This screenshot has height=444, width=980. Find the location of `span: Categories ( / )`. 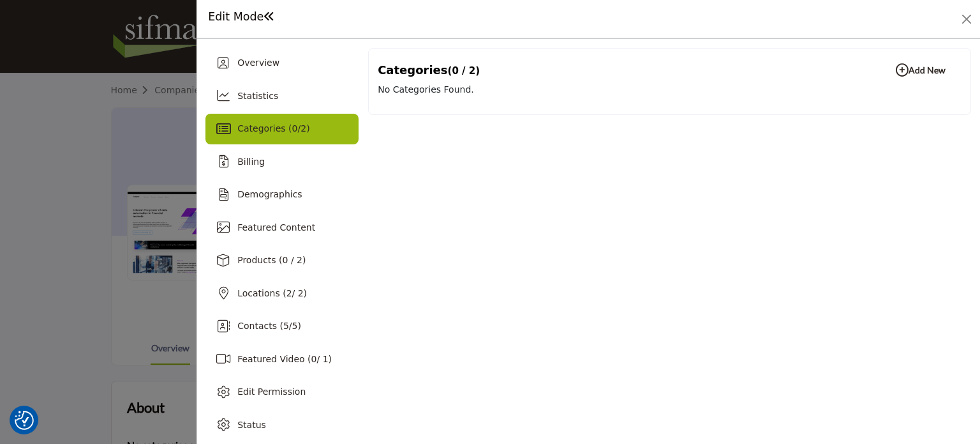

span: Categories ( / ) is located at coordinates (274, 128).